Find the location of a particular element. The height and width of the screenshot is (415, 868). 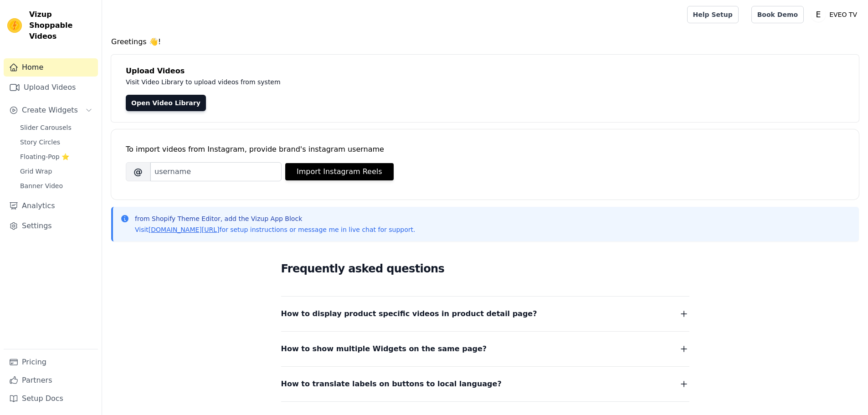

a: Slider Carousels is located at coordinates (56, 128).